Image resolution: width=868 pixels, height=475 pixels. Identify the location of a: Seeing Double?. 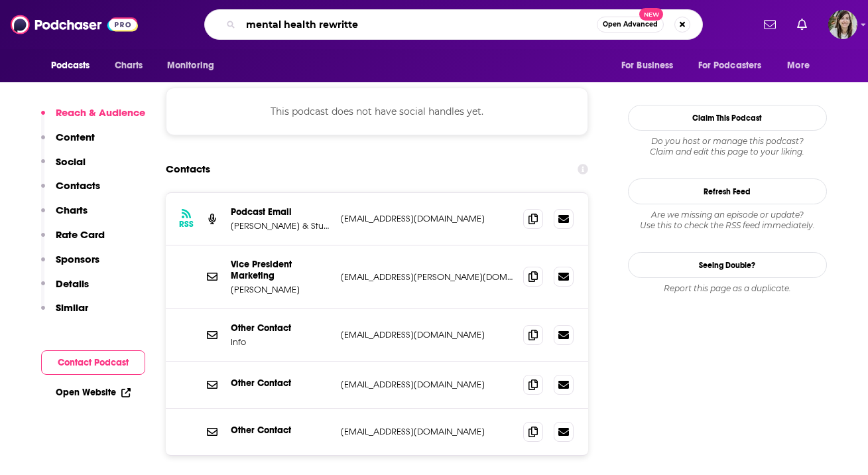
(727, 264).